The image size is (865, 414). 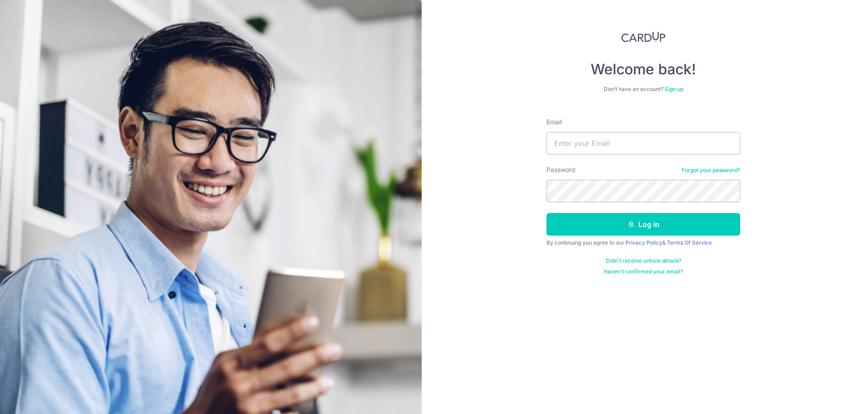 I want to click on button: Log in, so click(x=643, y=224).